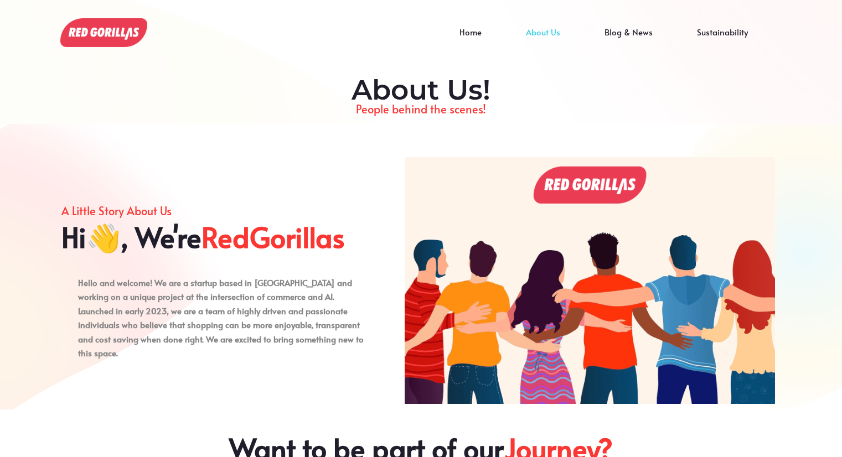 The height and width of the screenshot is (457, 842). Describe the element at coordinates (221, 346) in the screenshot. I see `strong: . We are excited to bring something new to this space.` at that location.